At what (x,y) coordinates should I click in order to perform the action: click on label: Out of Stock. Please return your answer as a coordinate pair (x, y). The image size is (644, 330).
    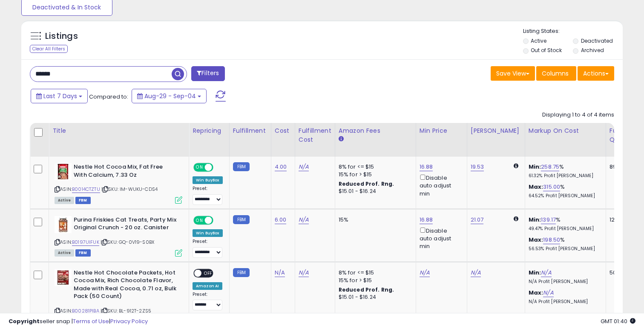
    Looking at the image, I should click on (546, 50).